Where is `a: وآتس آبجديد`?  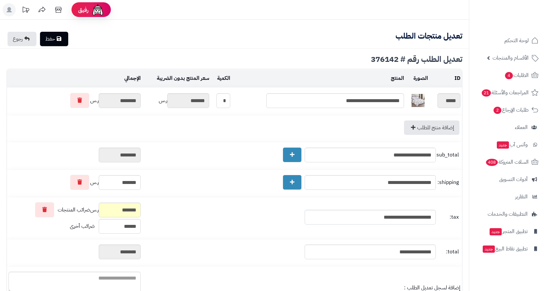 a: وآتس آبجديد is located at coordinates (508, 145).